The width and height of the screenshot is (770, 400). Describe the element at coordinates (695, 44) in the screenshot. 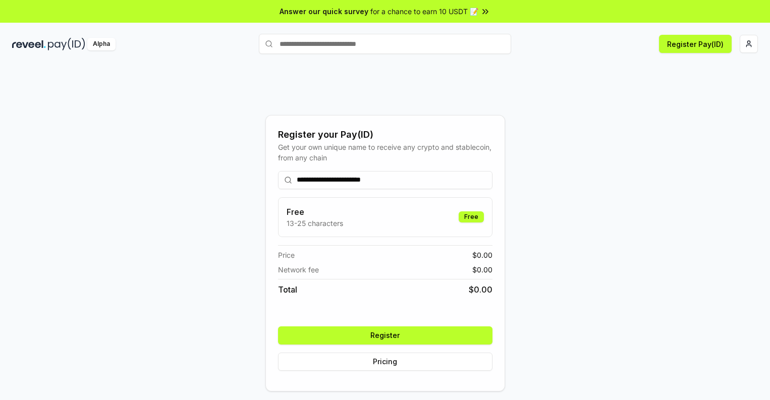

I see `button: Register Pay(ID)` at that location.